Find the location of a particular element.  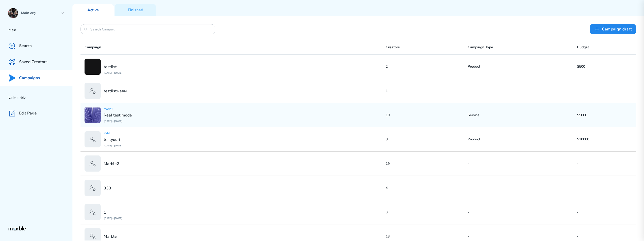

p: Saved Creators is located at coordinates (34, 62).